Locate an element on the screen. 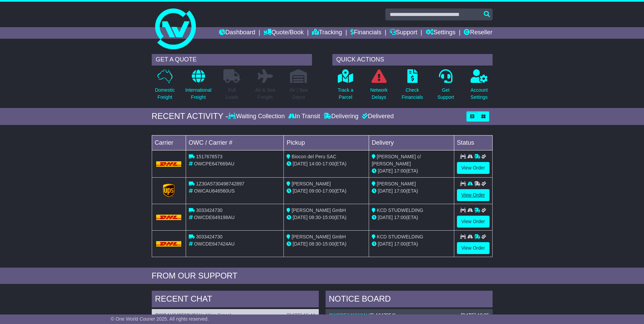 This screenshot has height=324, width=644. span: 1517678573 is located at coordinates (209, 157).